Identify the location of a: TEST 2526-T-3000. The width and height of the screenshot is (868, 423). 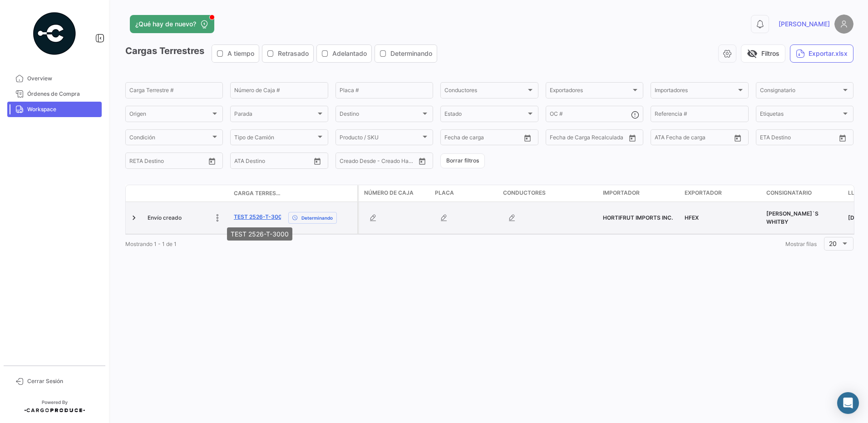
(260, 217).